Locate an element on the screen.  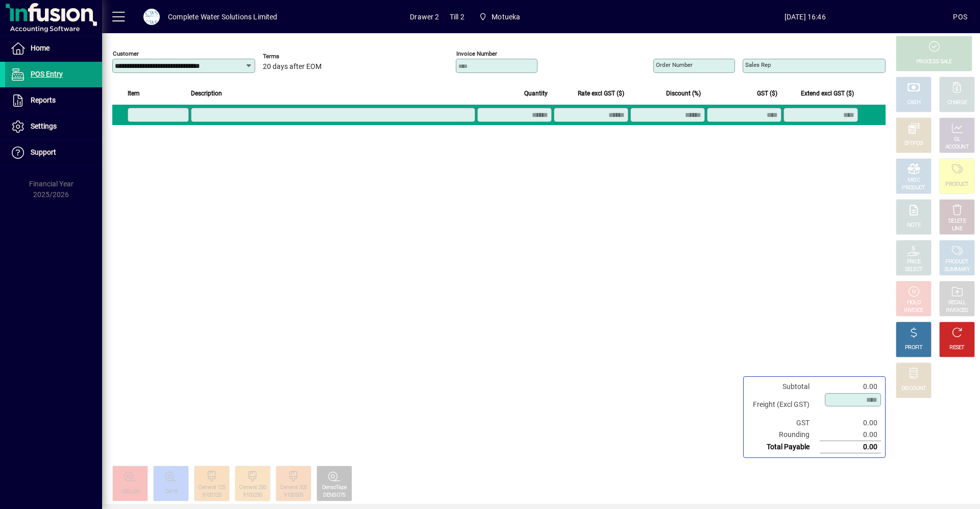
div: 9100500 is located at coordinates (293, 495).